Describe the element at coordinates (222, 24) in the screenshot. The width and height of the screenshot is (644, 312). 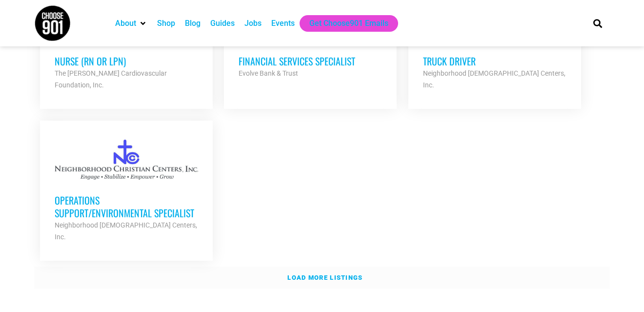
I see `div: Guides` at that location.